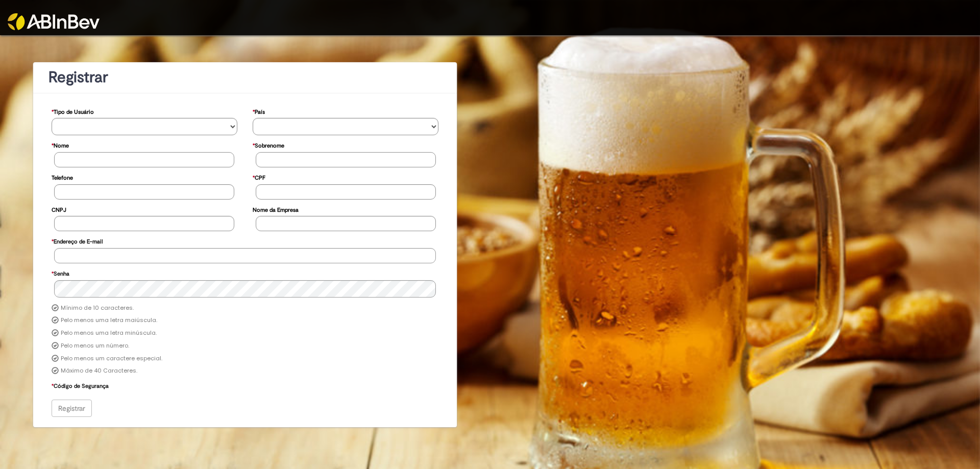 This screenshot has height=469, width=980. Describe the element at coordinates (99, 371) in the screenshot. I see `label: Máximo de 40 Caracteres.` at that location.